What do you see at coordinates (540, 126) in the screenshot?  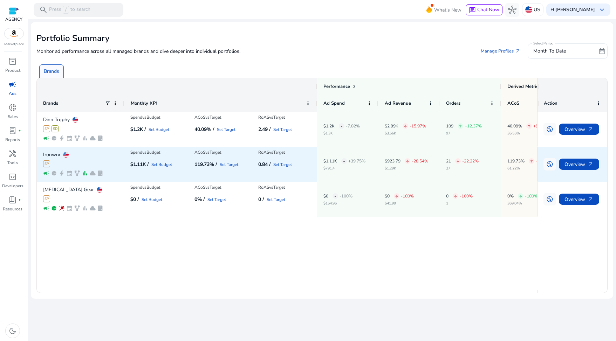 I see `p: +9.7%` at bounding box center [540, 126].